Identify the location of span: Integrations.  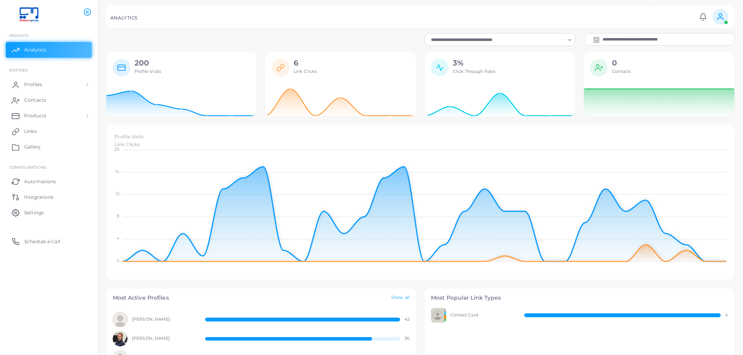
(39, 197).